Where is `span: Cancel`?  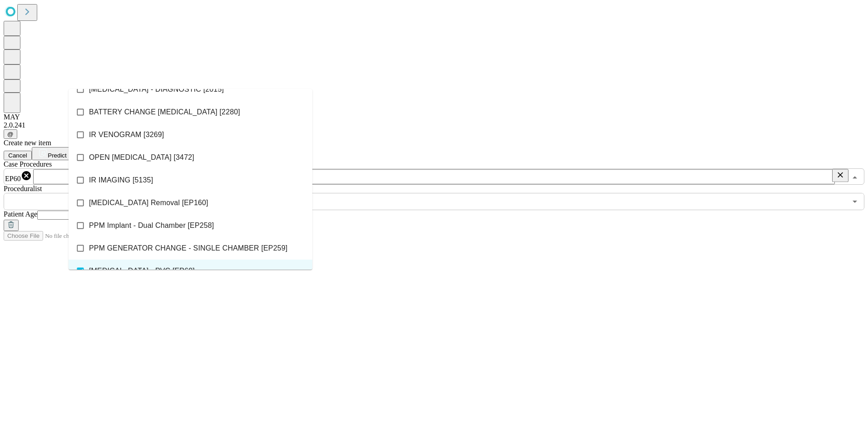 span: Cancel is located at coordinates (18, 156).